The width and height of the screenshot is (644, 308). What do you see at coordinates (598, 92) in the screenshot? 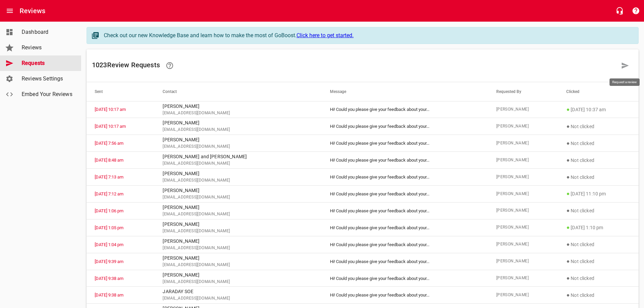
I see `th: Clicked` at bounding box center [598, 92].